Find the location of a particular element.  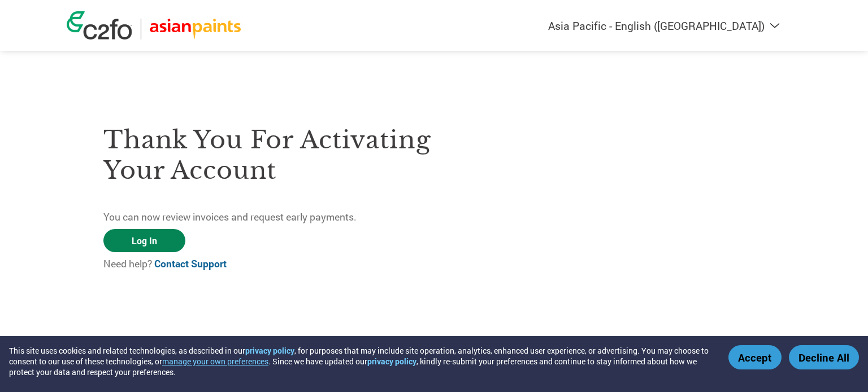

p: You can now review invoices and request early payments. is located at coordinates (268, 217).